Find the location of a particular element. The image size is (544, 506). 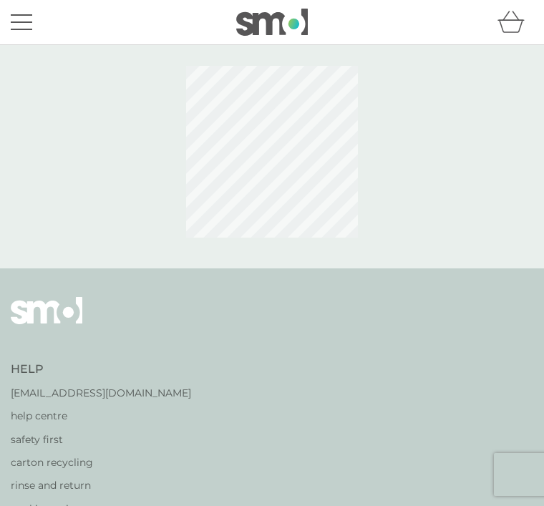

a: safety first is located at coordinates (101, 439).